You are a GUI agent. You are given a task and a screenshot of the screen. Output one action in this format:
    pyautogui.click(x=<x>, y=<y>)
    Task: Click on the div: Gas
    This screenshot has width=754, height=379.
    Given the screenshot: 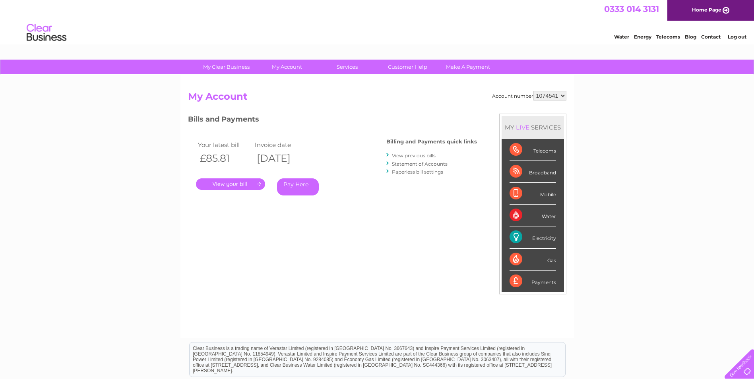 What is the action you would take?
    pyautogui.click(x=533, y=260)
    